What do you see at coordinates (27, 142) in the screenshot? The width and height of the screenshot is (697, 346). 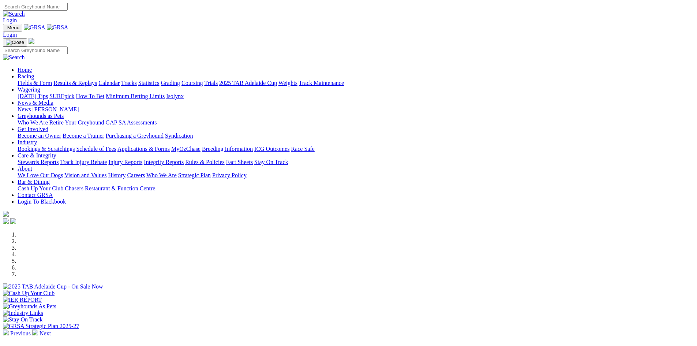 I see `a: Industry` at bounding box center [27, 142].